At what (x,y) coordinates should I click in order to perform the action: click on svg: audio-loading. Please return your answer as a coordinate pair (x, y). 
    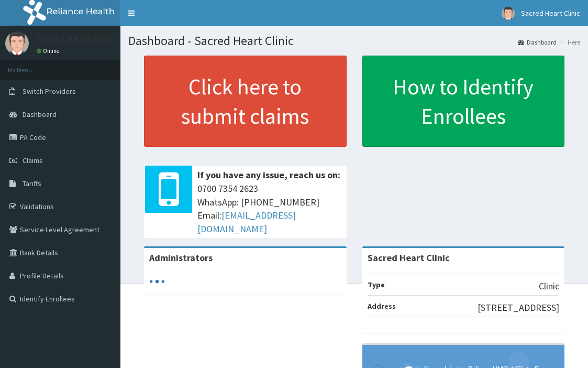
    Looking at the image, I should click on (157, 281).